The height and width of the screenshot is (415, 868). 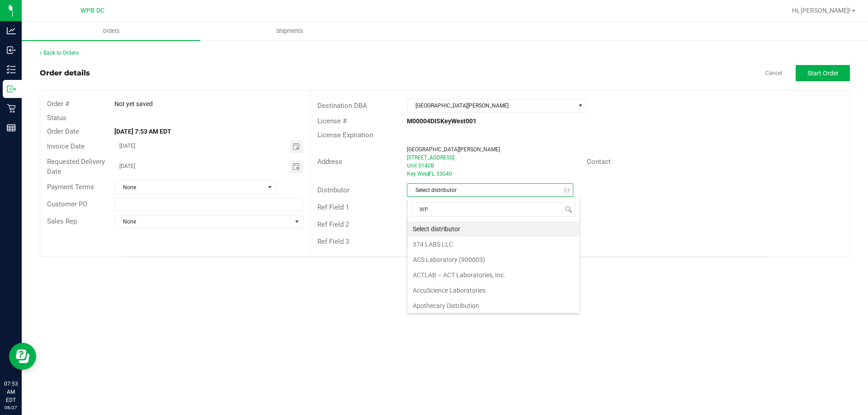 What do you see at coordinates (823, 73) in the screenshot?
I see `button: Start Order` at bounding box center [823, 73].